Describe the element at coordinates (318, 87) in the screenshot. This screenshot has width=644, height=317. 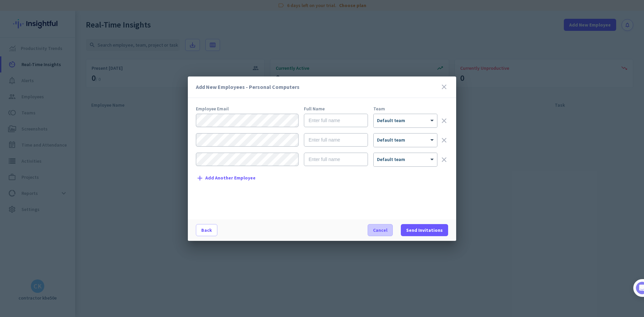
I see `h3: Add New Employees - Personal Computers` at that location.